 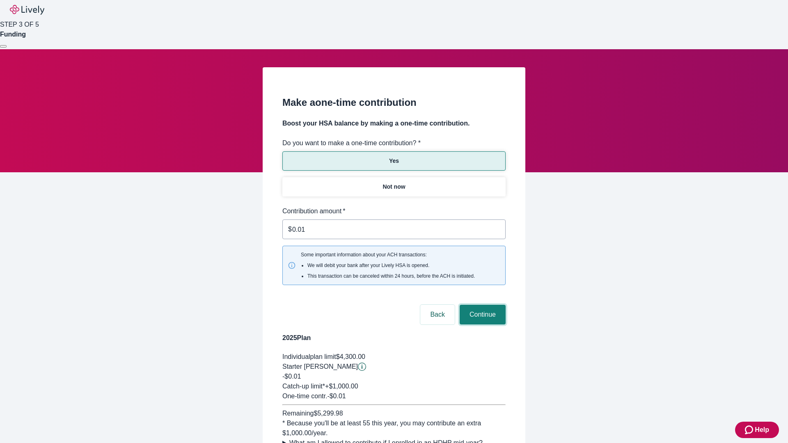 I want to click on p: Not now, so click(x=394, y=187).